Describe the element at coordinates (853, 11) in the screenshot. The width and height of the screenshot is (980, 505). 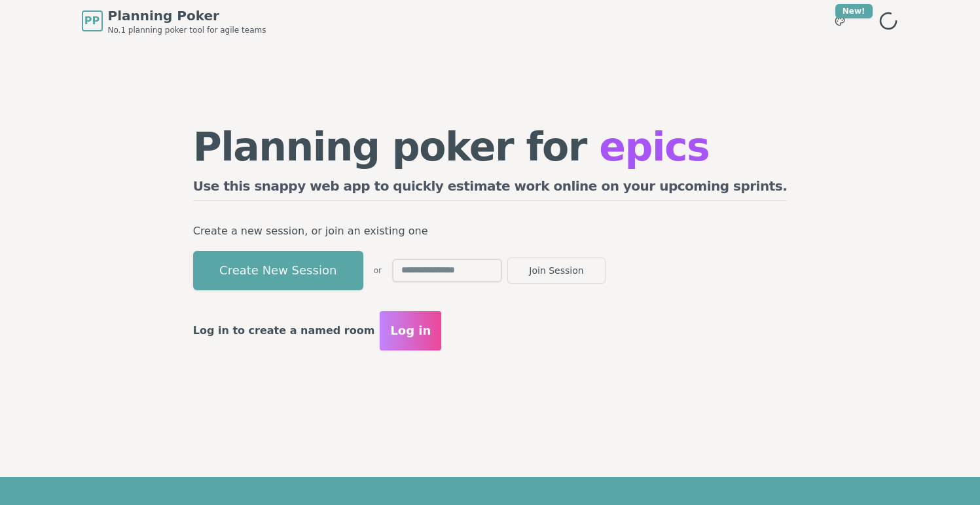
I see `div: New!` at that location.